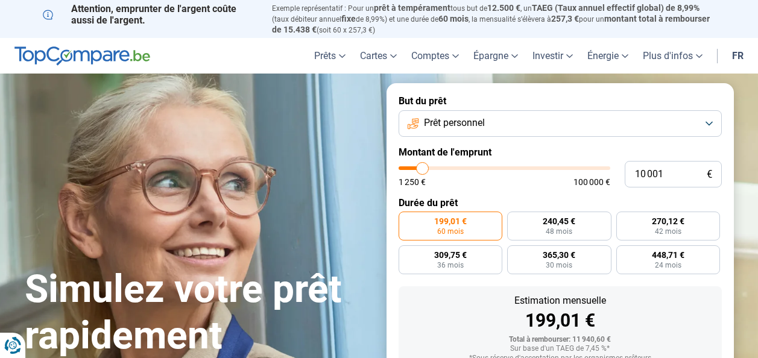 The height and width of the screenshot is (358, 758). I want to click on span: 240,45 €, so click(559, 221).